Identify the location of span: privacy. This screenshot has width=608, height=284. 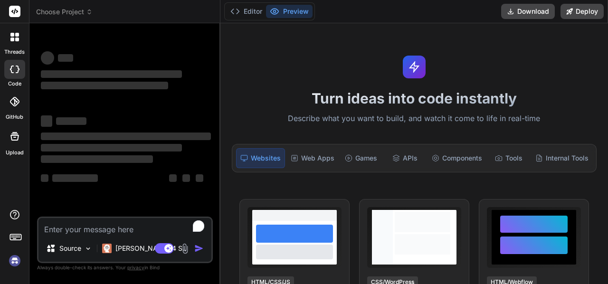
(136, 267).